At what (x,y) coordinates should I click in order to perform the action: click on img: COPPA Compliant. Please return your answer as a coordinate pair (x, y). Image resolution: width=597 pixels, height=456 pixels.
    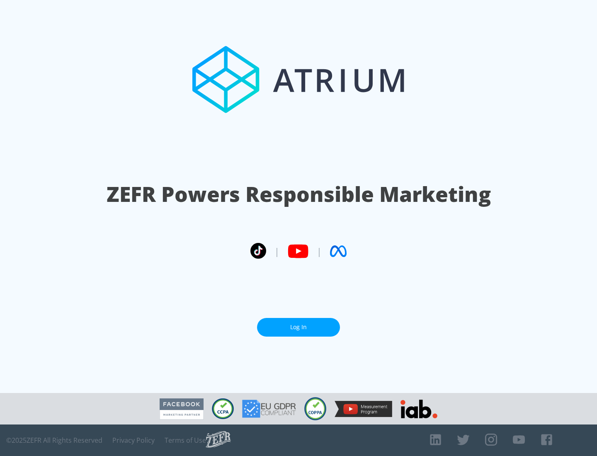
    Looking at the image, I should click on (315, 409).